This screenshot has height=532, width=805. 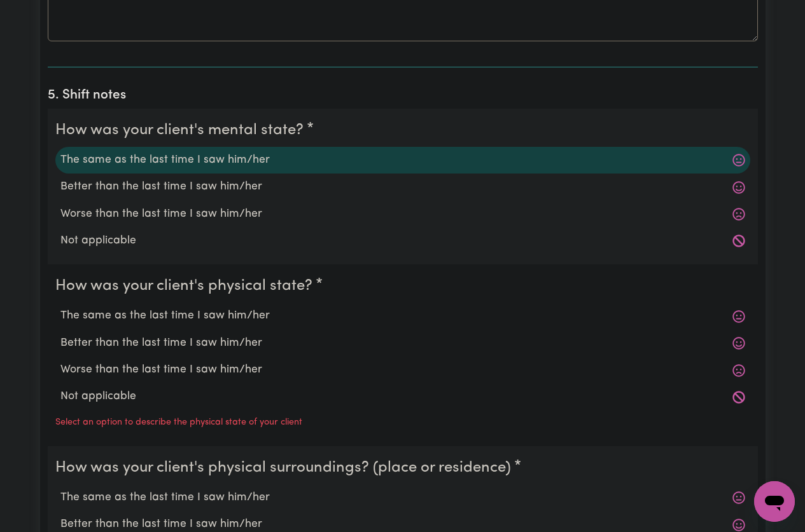 I want to click on h2: 5. Shift notes, so click(x=403, y=95).